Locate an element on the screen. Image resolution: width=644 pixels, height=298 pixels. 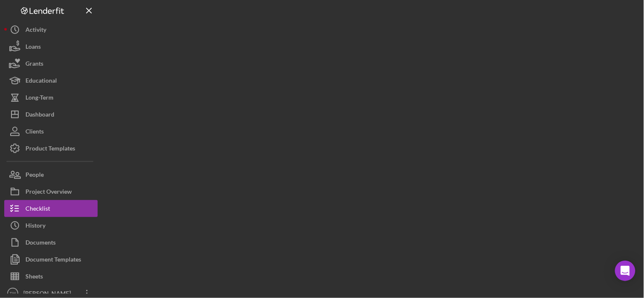
a: Educational is located at coordinates (51, 81).